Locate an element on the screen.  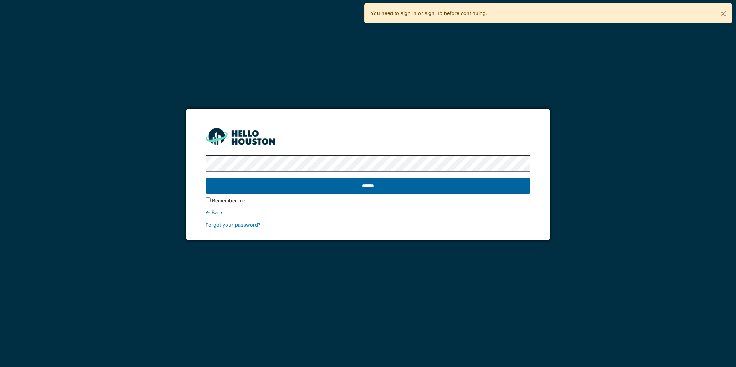
div: You need to sign in or sign up before continuing. is located at coordinates (548, 13).